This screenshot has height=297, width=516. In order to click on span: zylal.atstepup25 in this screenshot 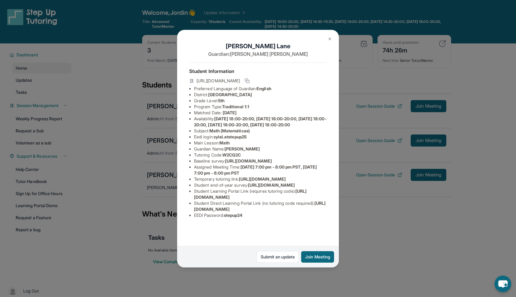, I will do `click(230, 137)`.